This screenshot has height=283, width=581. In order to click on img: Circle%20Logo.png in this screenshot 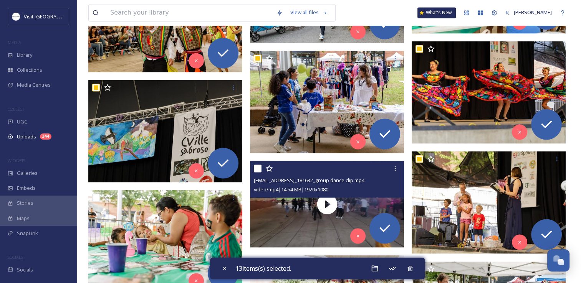, I will do `click(16, 17)`.